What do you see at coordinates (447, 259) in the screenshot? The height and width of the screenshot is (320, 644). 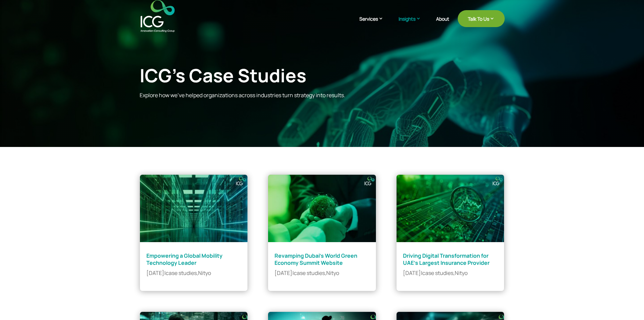 I see `a: Driving Digital Transformation for UAE’s Largest Insurance Provider` at bounding box center [447, 259].